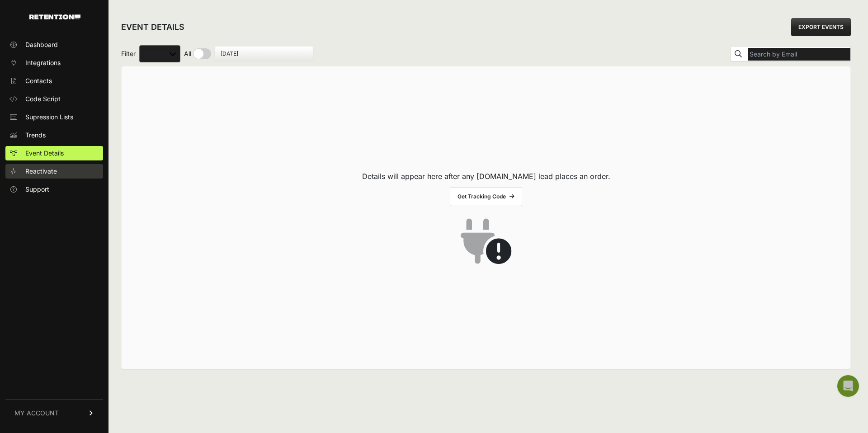 This screenshot has width=868, height=433. Describe the element at coordinates (54, 172) in the screenshot. I see `a: Reactivate` at that location.